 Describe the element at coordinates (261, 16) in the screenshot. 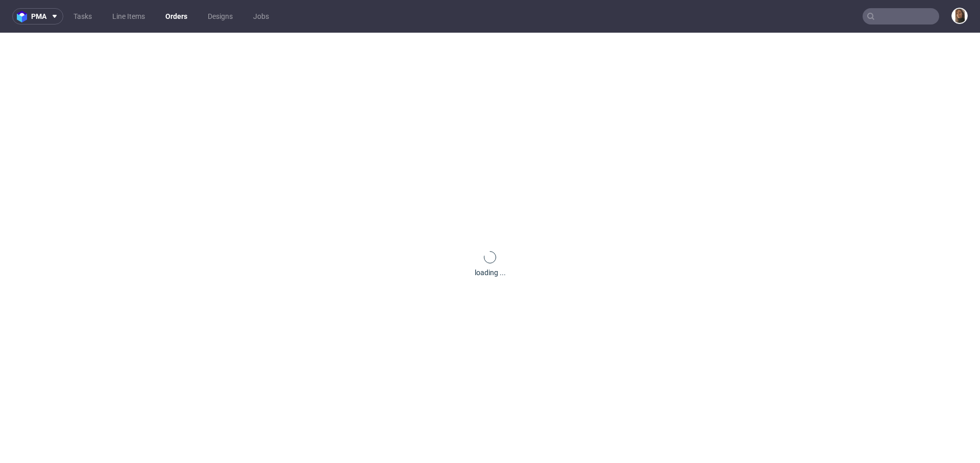

I see `a: Jobs` at that location.